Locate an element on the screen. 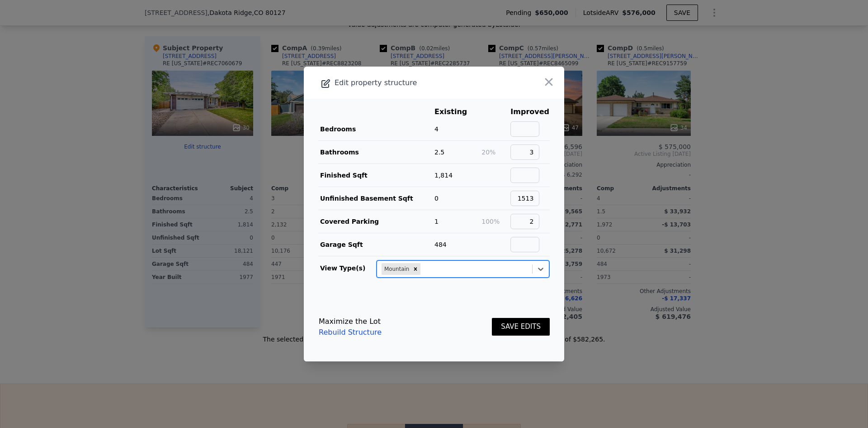 The height and width of the screenshot is (428, 868). div: Maximize the Lot is located at coordinates (350, 321).